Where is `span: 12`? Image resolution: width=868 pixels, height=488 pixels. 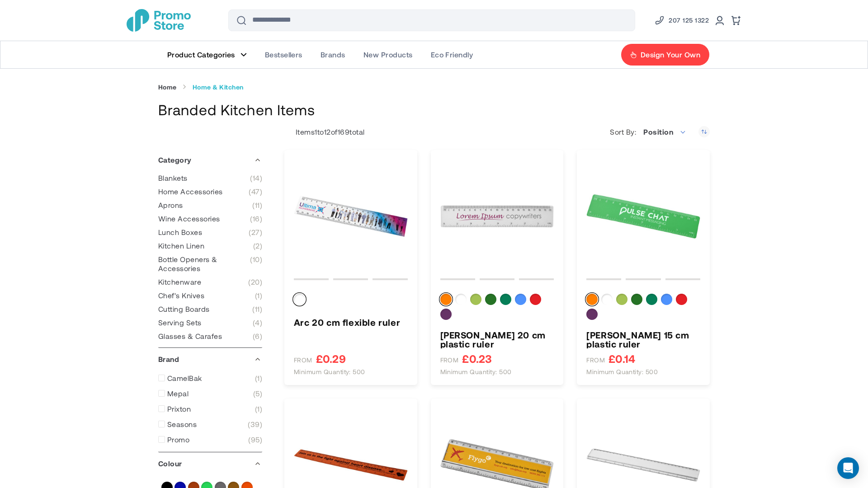
span: 12 is located at coordinates (327, 131).